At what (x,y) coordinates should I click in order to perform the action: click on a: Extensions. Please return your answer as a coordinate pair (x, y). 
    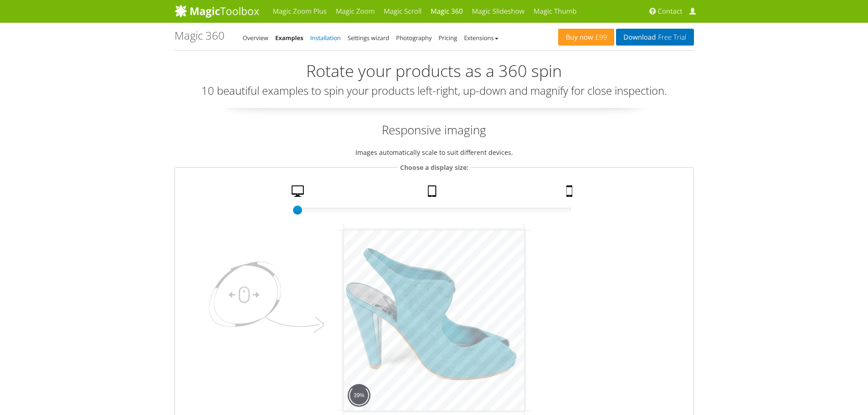
    Looking at the image, I should click on (481, 38).